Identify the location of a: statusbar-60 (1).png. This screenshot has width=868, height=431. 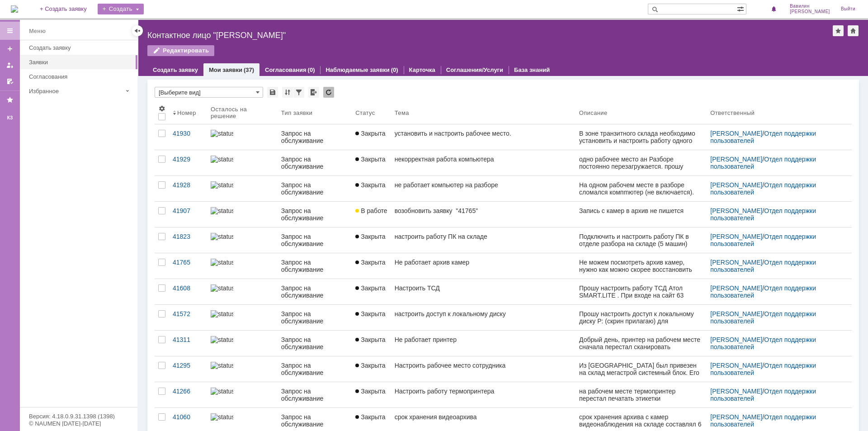
(242, 189).